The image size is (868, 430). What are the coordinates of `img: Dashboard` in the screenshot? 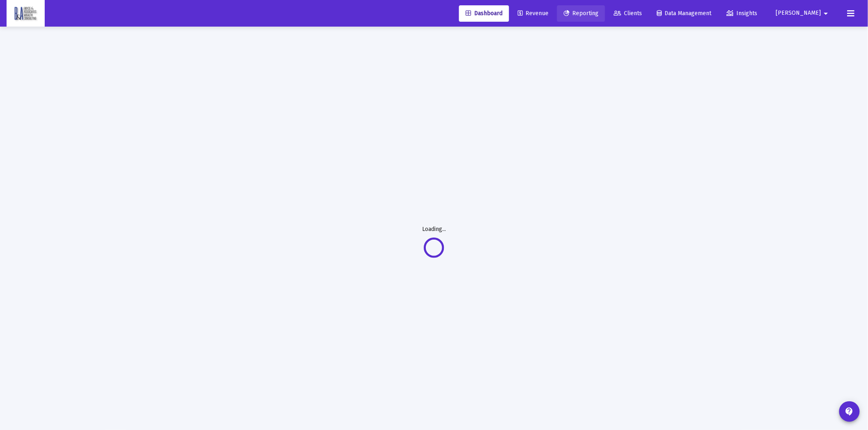 It's located at (25, 13).